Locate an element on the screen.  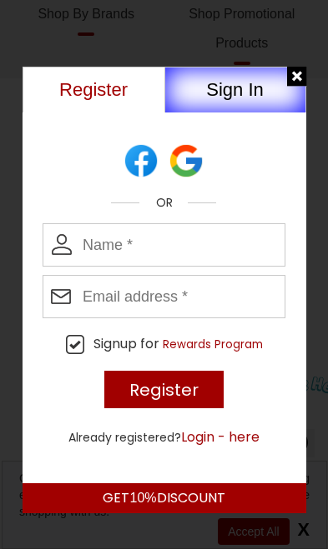
span: 10% is located at coordinates (143, 498).